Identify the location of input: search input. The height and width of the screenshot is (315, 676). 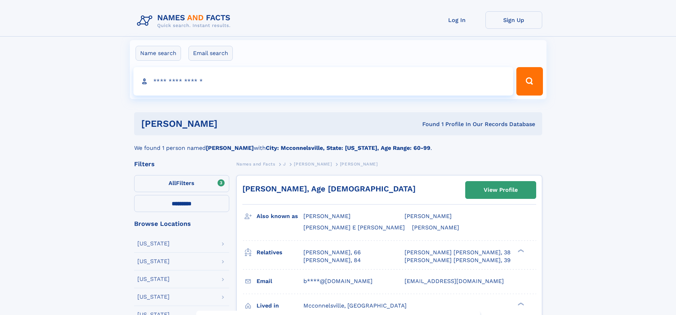
(323, 81).